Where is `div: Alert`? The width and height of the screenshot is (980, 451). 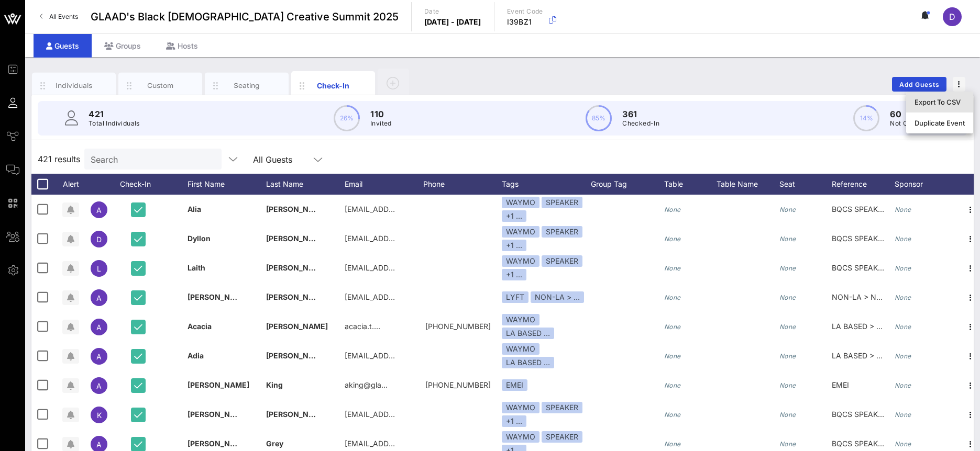
div: Alert is located at coordinates (70, 185).